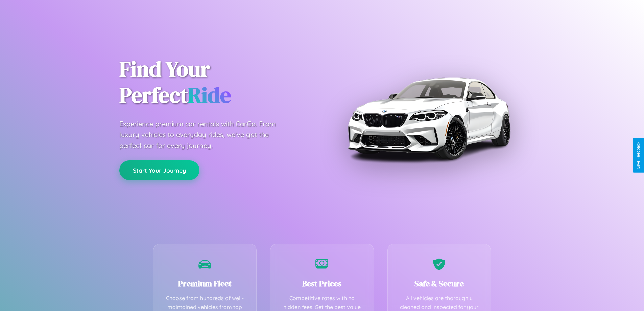 The image size is (644, 311). I want to click on h3: Safe & Secure, so click(439, 283).